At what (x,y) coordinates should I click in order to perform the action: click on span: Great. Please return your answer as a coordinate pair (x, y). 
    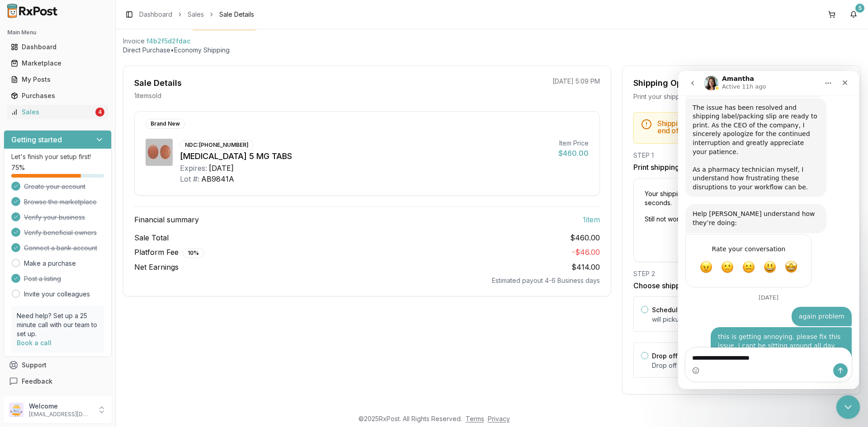
    Looking at the image, I should click on (91, 196).